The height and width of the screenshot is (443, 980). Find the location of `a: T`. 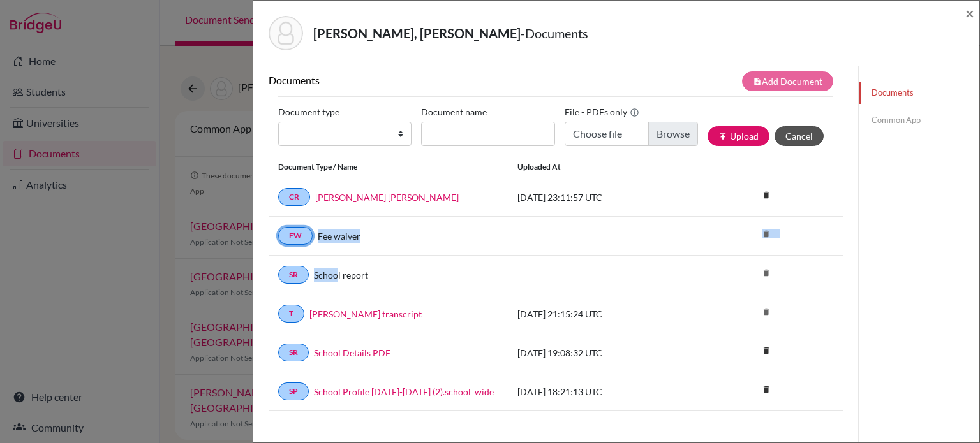

a: T is located at coordinates (291, 313).